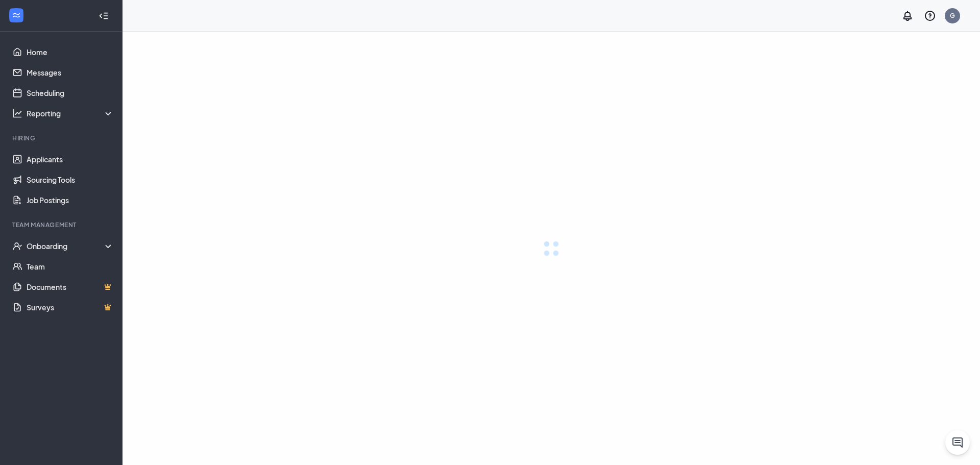 The width and height of the screenshot is (980, 465). What do you see at coordinates (70, 200) in the screenshot?
I see `a: Job Postings` at bounding box center [70, 200].